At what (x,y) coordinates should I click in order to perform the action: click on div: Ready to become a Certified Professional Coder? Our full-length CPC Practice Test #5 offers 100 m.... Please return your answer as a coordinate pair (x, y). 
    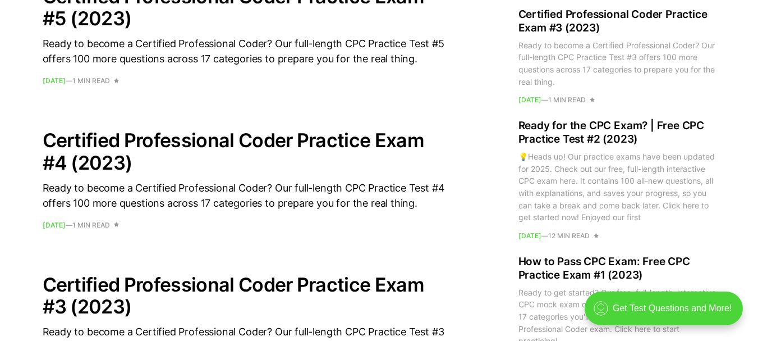
    Looking at the image, I should click on (245, 51).